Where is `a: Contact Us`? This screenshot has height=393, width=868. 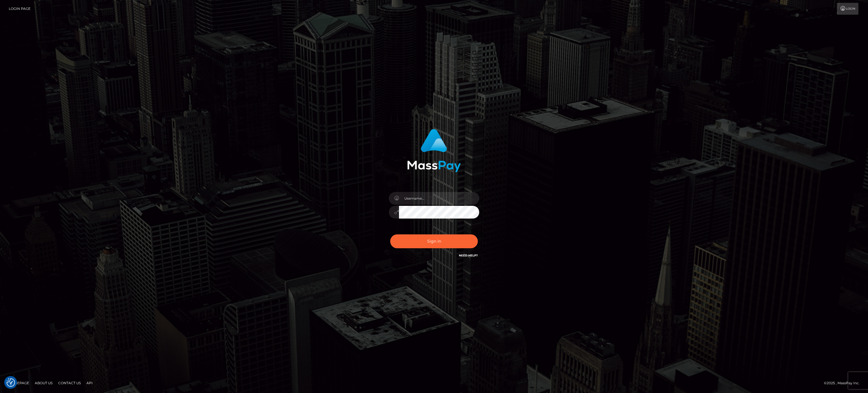
a: Contact Us is located at coordinates (70, 383).